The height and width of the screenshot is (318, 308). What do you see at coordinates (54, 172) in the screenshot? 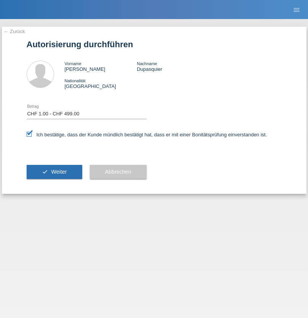
I see `button: check Weiter` at bounding box center [54, 172].